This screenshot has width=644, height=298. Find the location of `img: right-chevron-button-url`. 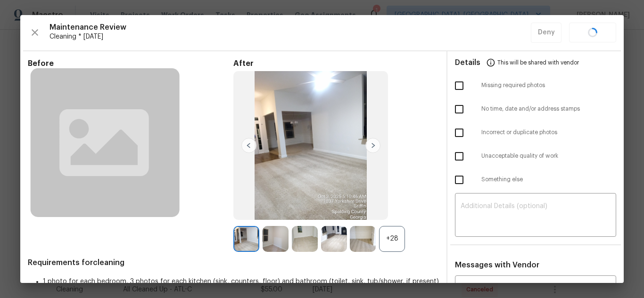

img: right-chevron-button-url is located at coordinates (373, 146).